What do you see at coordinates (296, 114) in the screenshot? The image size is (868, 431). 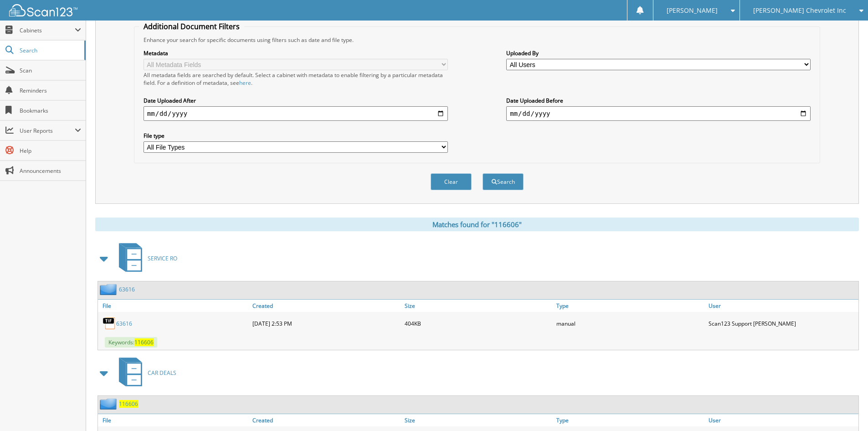 I see `input: start` at bounding box center [296, 114].